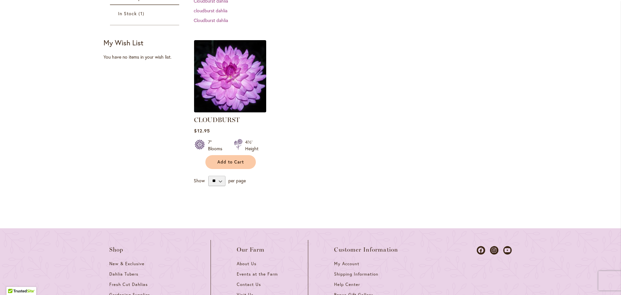 The height and width of the screenshot is (295, 621). I want to click on span: Show, so click(199, 180).